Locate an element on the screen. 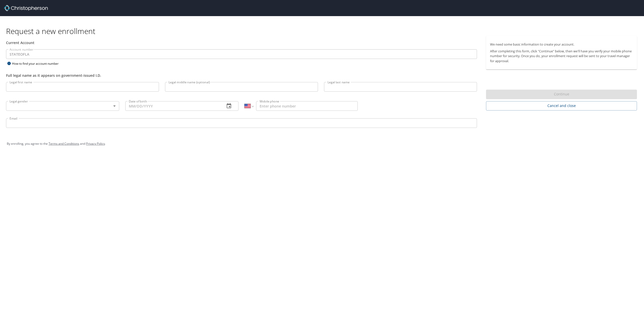  a: Terms and Conditions is located at coordinates (64, 144).